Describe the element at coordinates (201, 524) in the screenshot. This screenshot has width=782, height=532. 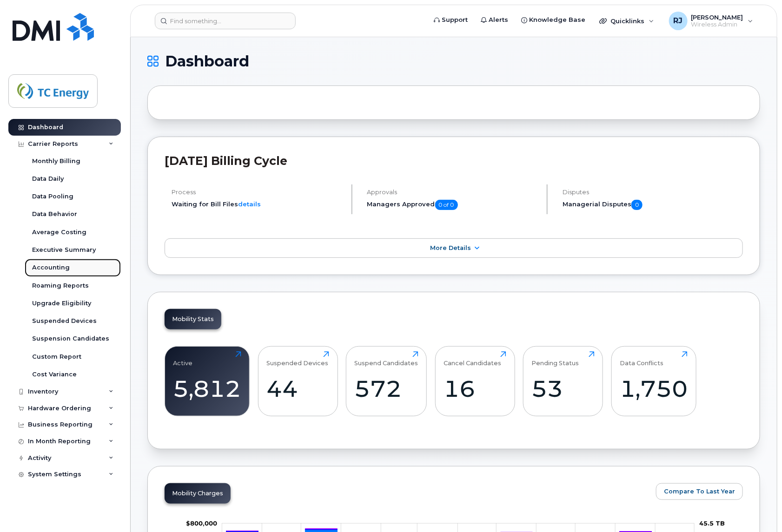
I see `g: $0` at that location.